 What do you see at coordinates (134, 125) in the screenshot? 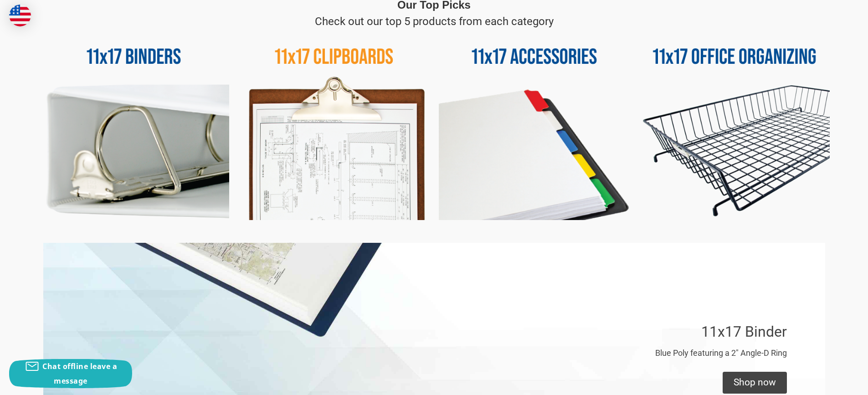
I see `img: 11x17 Binders` at bounding box center [134, 125].